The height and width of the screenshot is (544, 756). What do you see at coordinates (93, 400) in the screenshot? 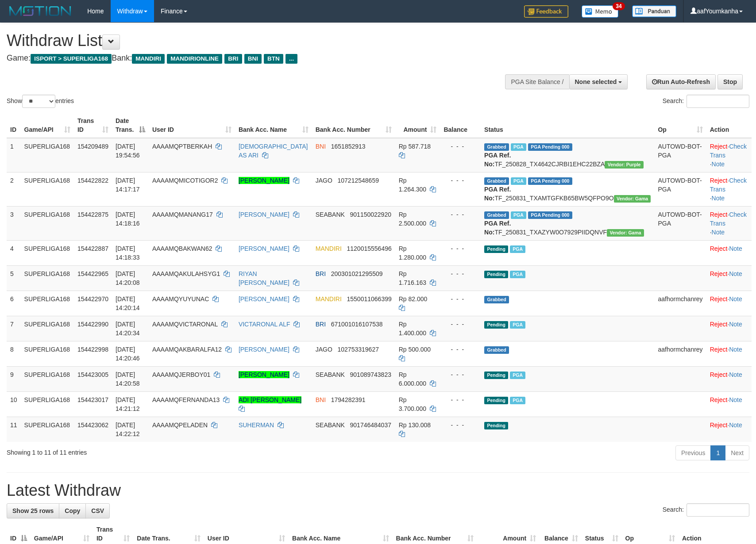
I see `span: 154423017` at bounding box center [93, 400].